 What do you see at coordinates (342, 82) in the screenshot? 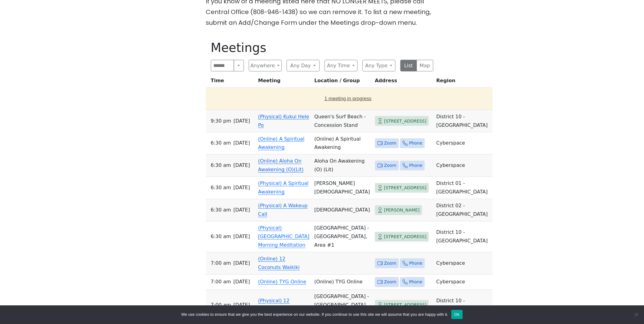
I see `th: Location / Group` at bounding box center [342, 82].